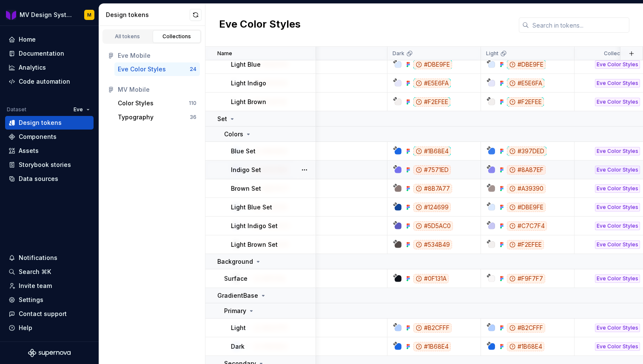  What do you see at coordinates (49, 258) in the screenshot?
I see `button: Notifications` at bounding box center [49, 258].